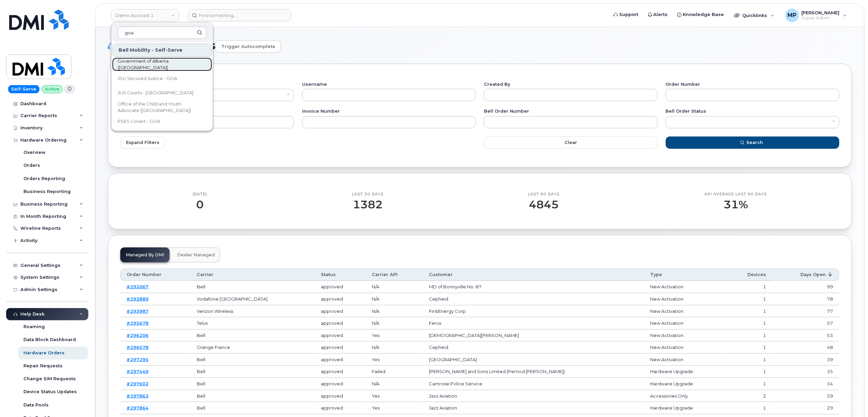 This screenshot has height=417, width=868. What do you see at coordinates (248, 47) in the screenshot?
I see `a: Trigger autocomplete` at bounding box center [248, 47].